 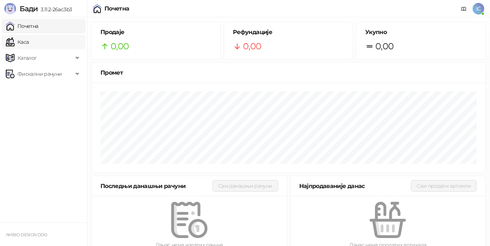 I want to click on span: 3.11.2-26ac3b3, so click(x=55, y=9).